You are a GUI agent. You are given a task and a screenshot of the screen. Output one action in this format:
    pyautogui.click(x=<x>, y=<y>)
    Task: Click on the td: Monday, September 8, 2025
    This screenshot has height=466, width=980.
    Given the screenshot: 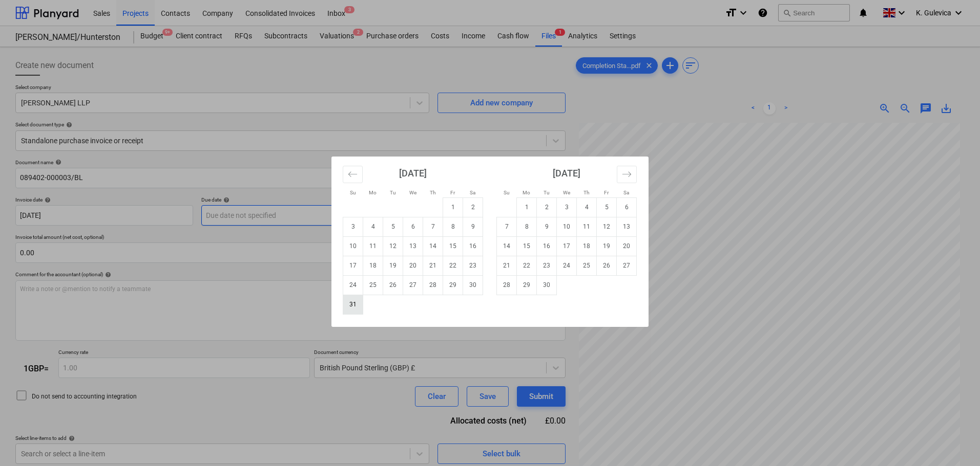 What is the action you would take?
    pyautogui.click(x=526, y=227)
    